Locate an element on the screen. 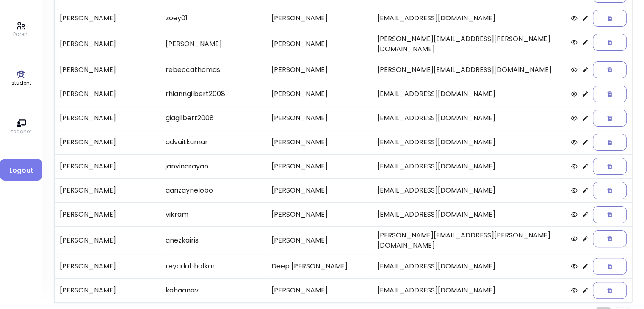  p: Parent is located at coordinates (21, 34).